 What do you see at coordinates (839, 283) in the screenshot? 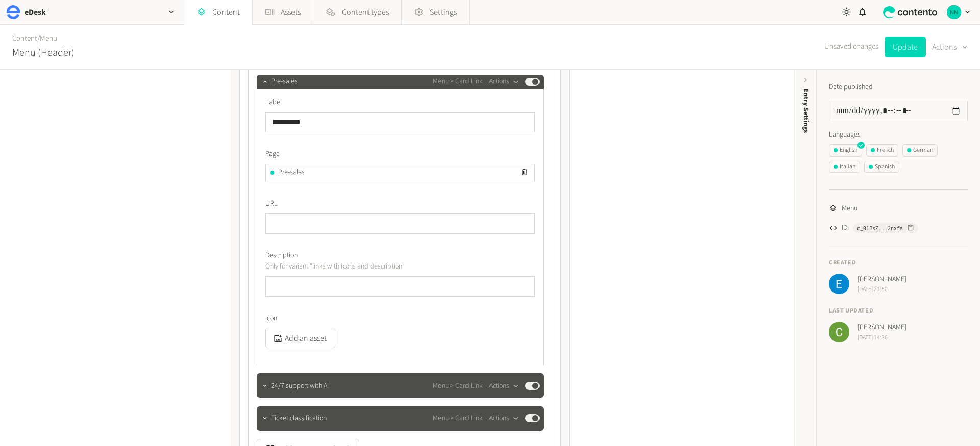
I see `img: Emmanuel Retzepter` at bounding box center [839, 283].